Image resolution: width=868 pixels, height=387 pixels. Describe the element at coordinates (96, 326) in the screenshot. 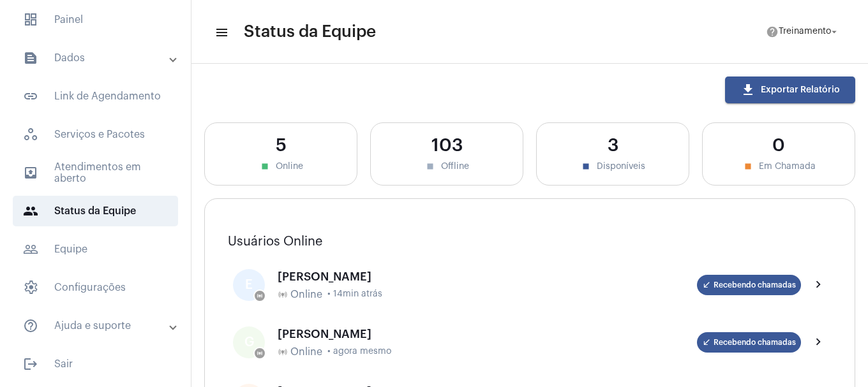

I see `mat-panel-title: Ajuda e suporte` at that location.